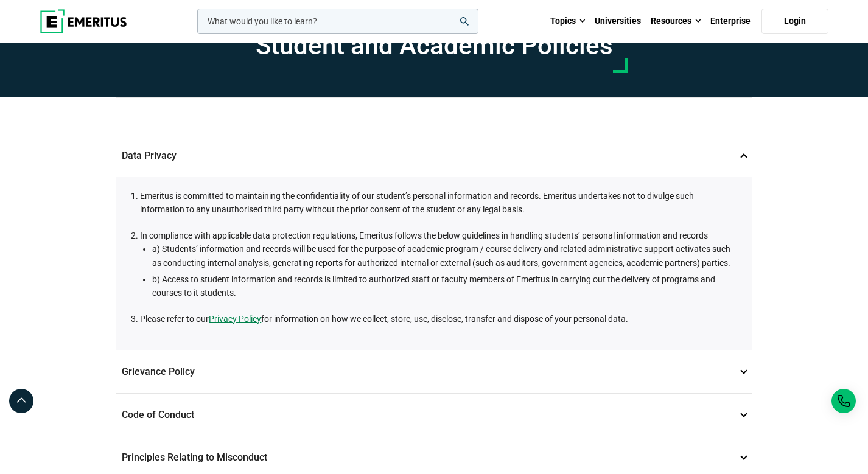  Describe the element at coordinates (434, 45) in the screenshot. I see `h1: Student and Academic Policies` at that location.